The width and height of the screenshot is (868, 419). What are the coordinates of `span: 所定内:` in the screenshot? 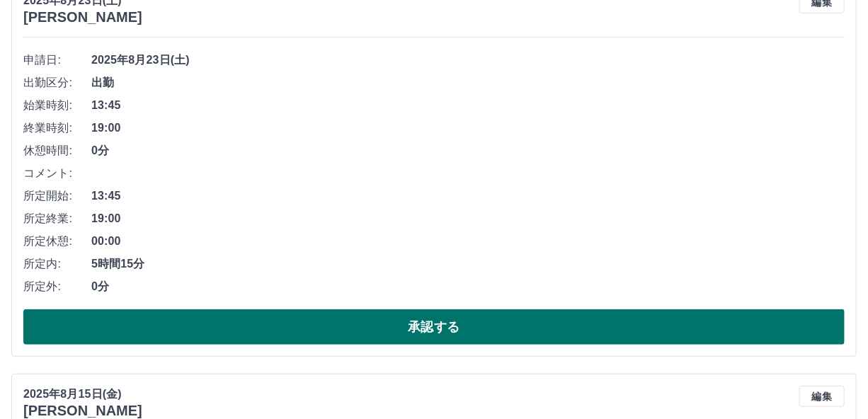 It's located at (58, 264).